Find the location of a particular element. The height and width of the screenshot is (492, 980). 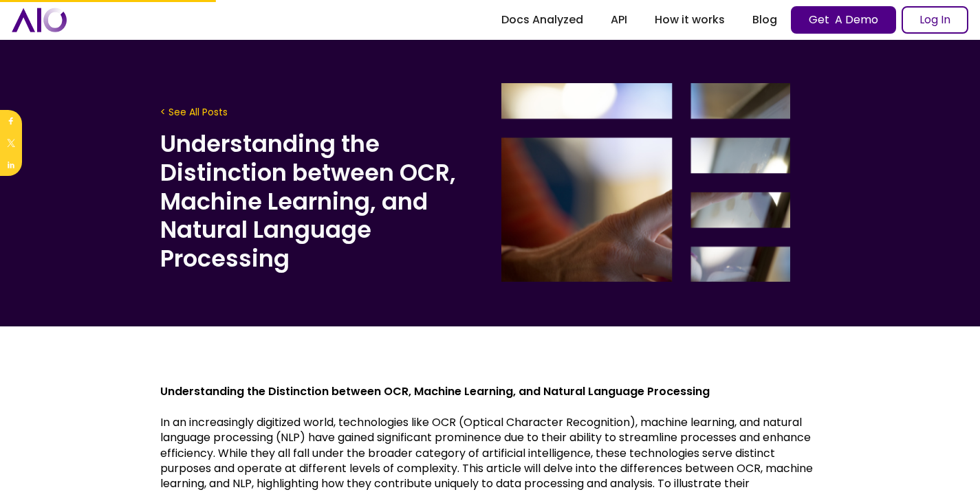

a: How it works is located at coordinates (690, 20).